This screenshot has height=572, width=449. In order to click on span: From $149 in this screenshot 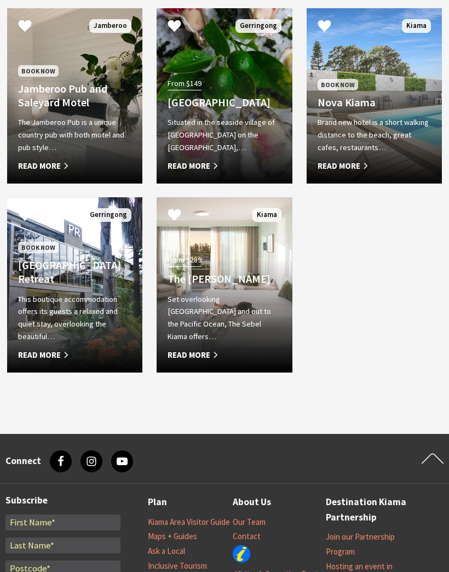, I will do `click(185, 83)`.